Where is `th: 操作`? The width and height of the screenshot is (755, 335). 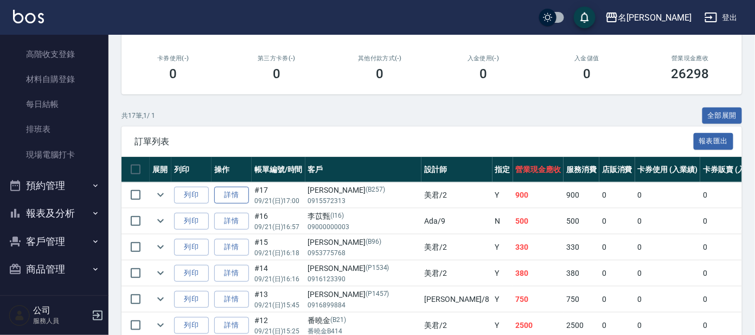 th: 操作 is located at coordinates (232, 169).